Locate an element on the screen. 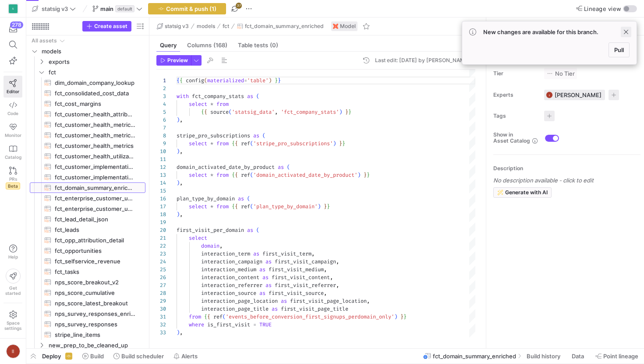 The height and width of the screenshot is (364, 644). span: fct_enterprise_customer_usage​​​​​​​​​​ is located at coordinates (95, 209).